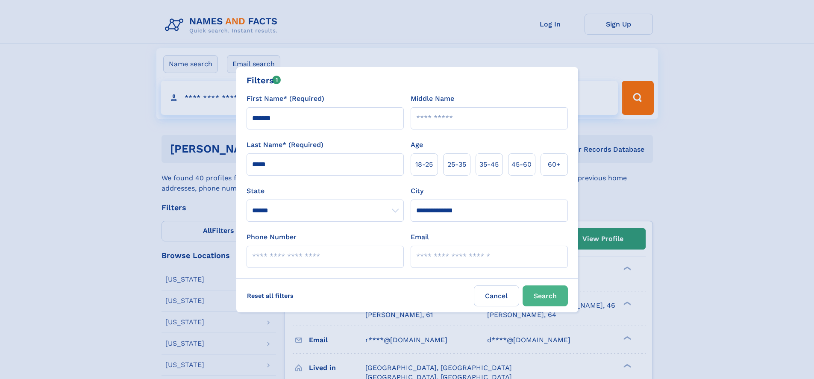 The height and width of the screenshot is (379, 814). Describe the element at coordinates (554, 165) in the screenshot. I see `span: 60+` at that location.